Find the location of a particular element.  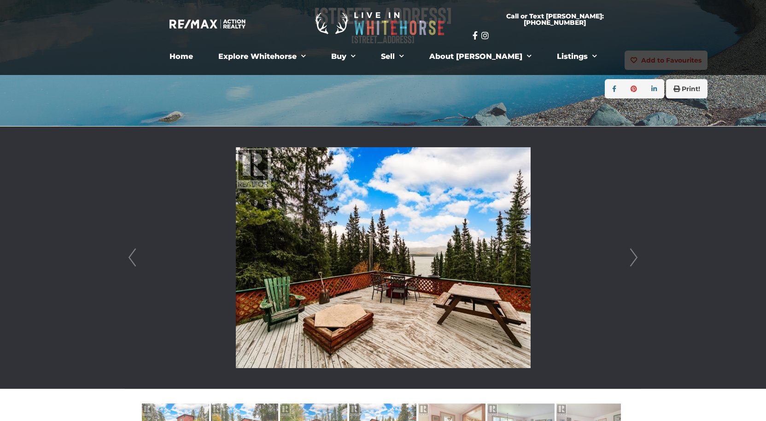

a: Sell is located at coordinates (392, 57).